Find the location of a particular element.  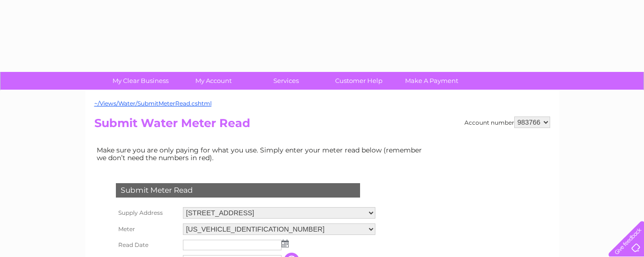

div: Account number is located at coordinates (507, 122).